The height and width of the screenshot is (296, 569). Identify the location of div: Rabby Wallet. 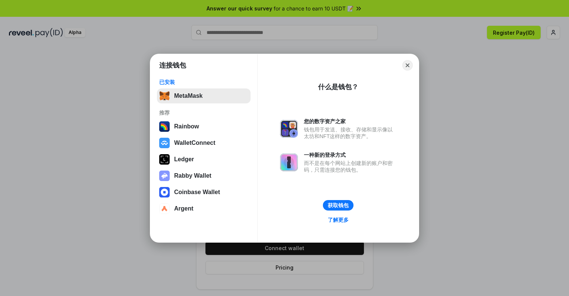
(193, 176).